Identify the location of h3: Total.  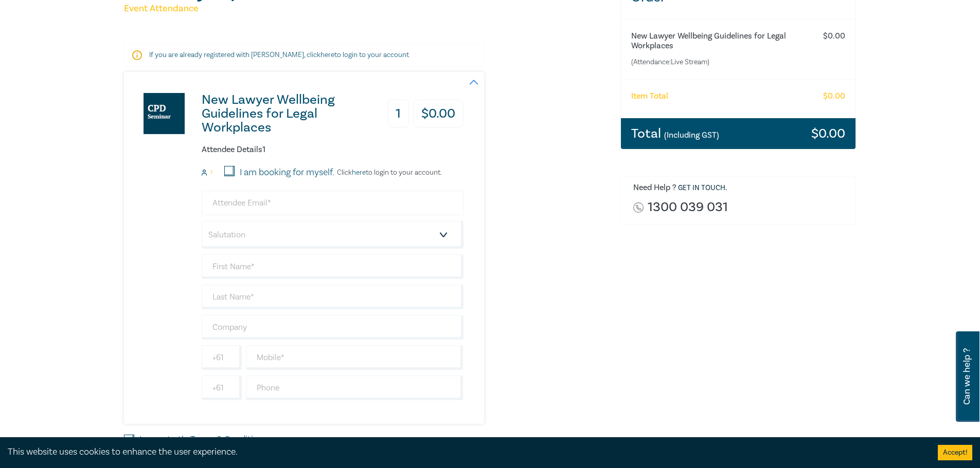
(675, 134).